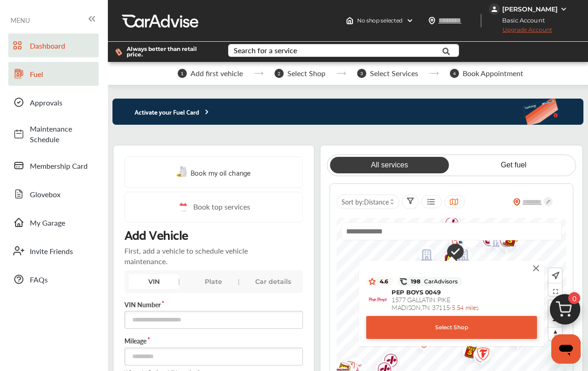  I want to click on img: jVpblrzwTbfkPYzPPzSLxeg0AAAAASUVORK5CYII=, so click(494, 9).